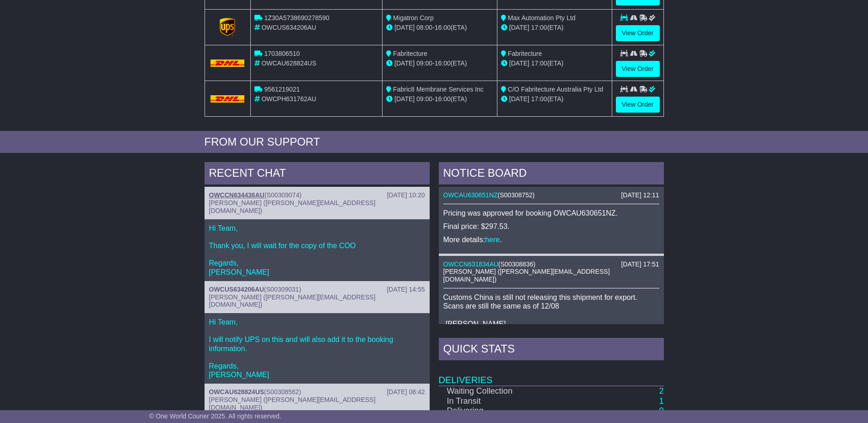  What do you see at coordinates (505, 391) in the screenshot?
I see `td: Waiting Collection` at bounding box center [505, 391].